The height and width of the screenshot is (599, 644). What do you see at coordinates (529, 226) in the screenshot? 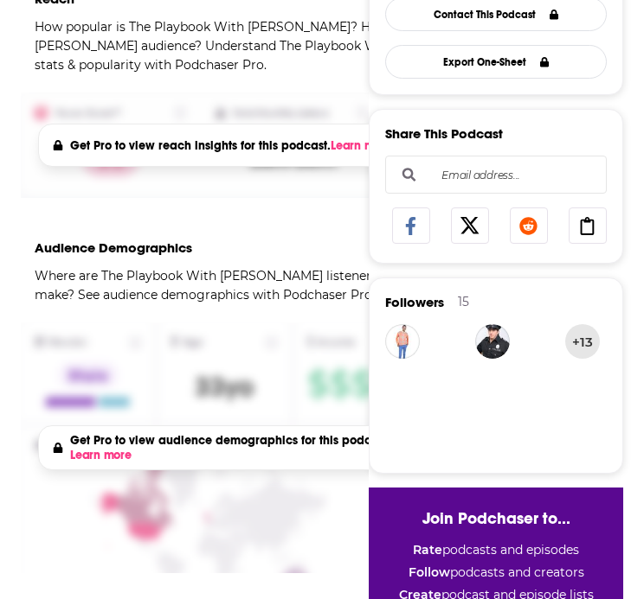
I see `a: Share on Reddit` at bounding box center [529, 226].